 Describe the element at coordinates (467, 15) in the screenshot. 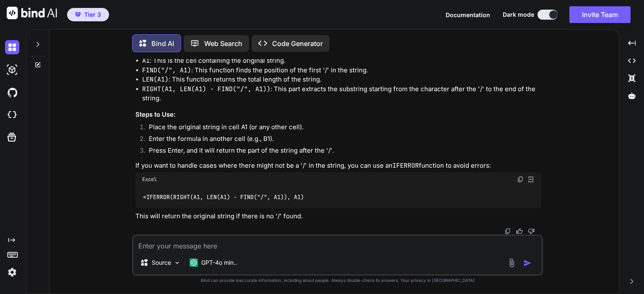

I see `span: Documentation` at that location.